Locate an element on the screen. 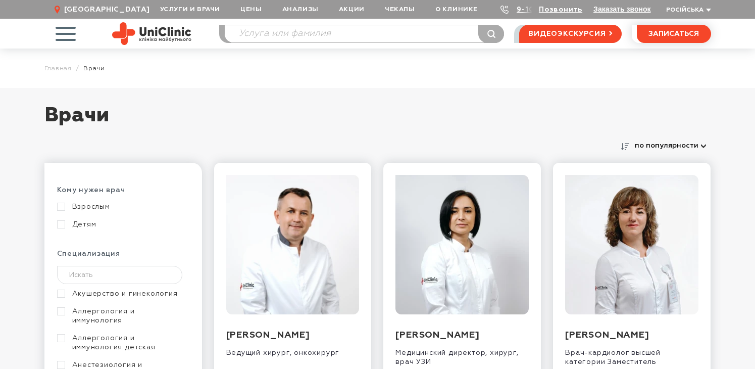  h1: Врачи is located at coordinates (378, 121).